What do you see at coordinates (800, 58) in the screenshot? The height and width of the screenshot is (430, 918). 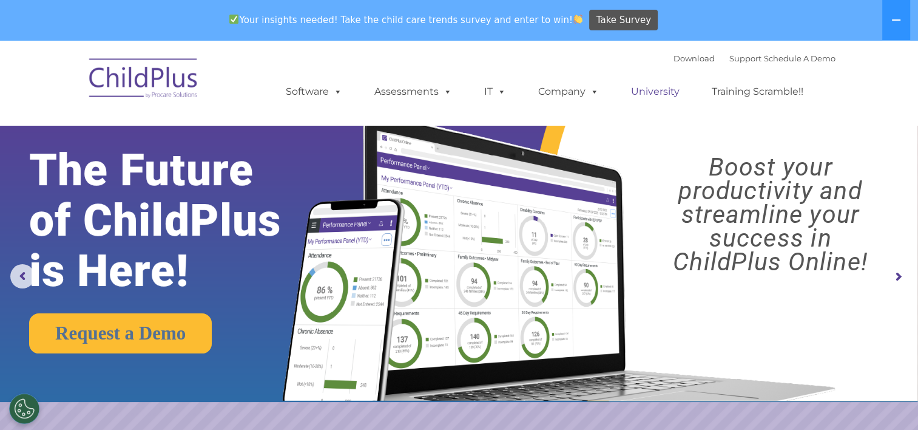 I see `a: Schedule A Demo` at bounding box center [800, 58].